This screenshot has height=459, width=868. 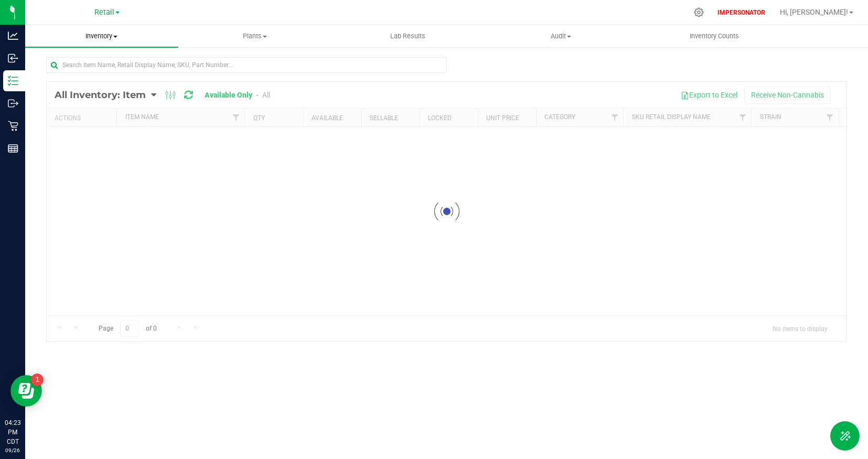 What do you see at coordinates (408, 37) in the screenshot?
I see `span: Lab Results` at bounding box center [408, 37].